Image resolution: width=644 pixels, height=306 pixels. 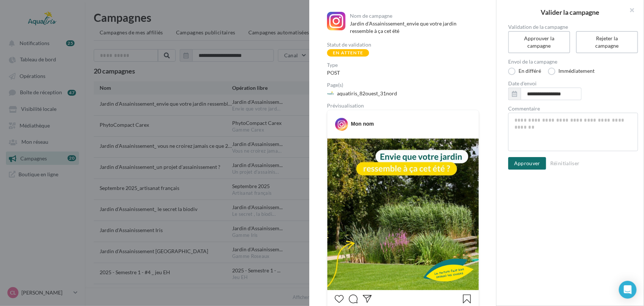 What do you see at coordinates (628, 289) in the screenshot?
I see `div: Open Intercom Messenger` at bounding box center [628, 289].